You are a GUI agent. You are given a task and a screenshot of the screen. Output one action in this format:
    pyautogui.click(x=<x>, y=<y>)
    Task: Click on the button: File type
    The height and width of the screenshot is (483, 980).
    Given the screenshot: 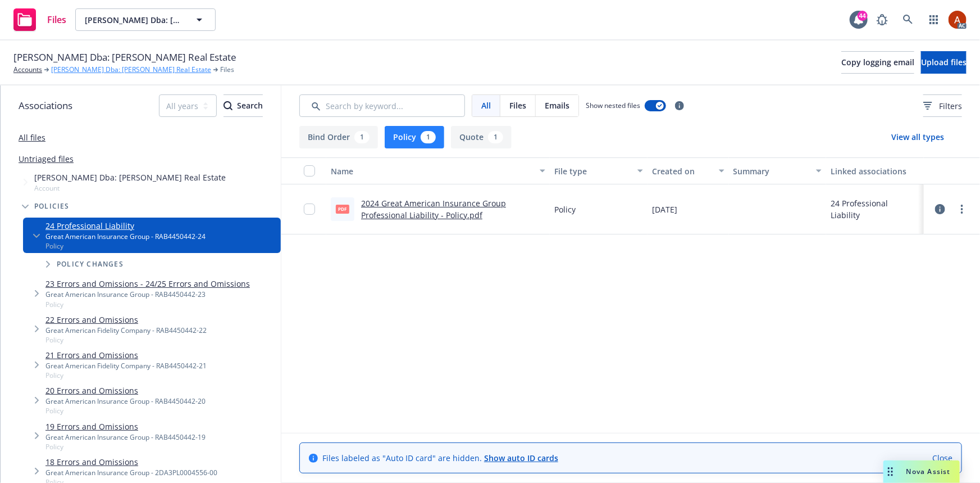 What is the action you would take?
    pyautogui.click(x=598, y=171)
    